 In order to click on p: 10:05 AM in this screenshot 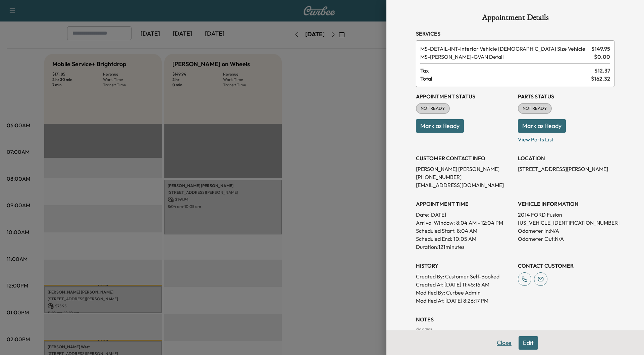, I will do `click(465, 239)`.